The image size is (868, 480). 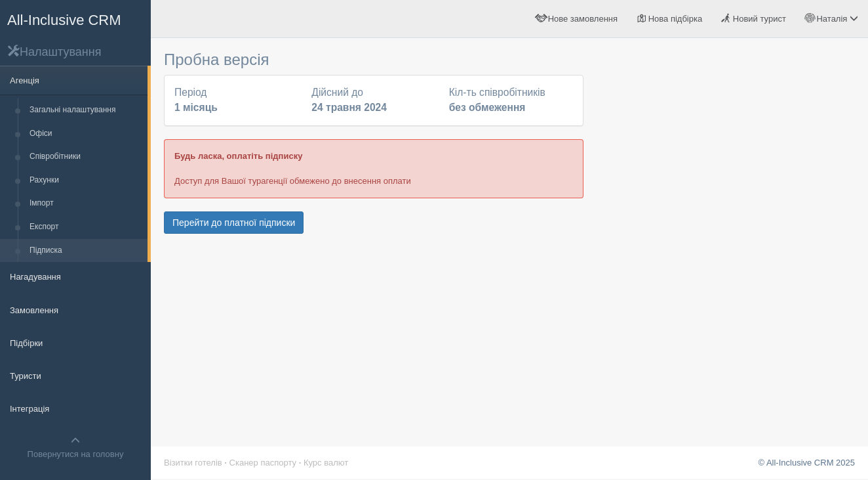 I want to click on a: Сканер паспорту, so click(x=263, y=462).